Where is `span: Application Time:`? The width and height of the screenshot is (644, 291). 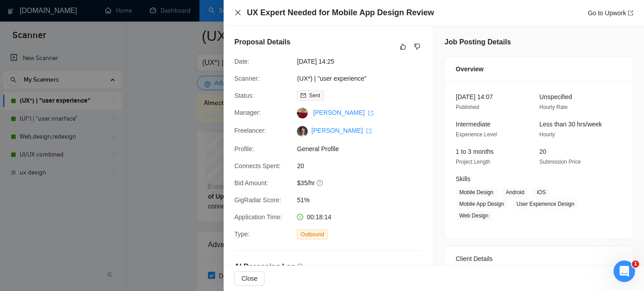 span: Application Time: is located at coordinates (258, 217).